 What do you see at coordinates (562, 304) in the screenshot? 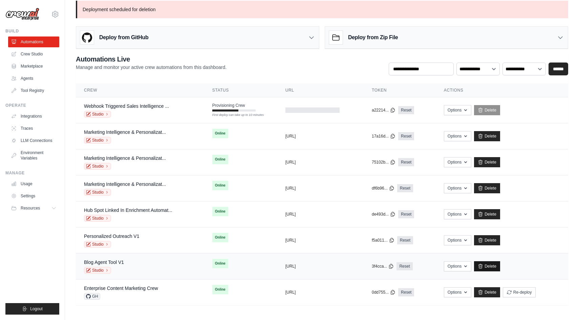
I see `div: Chat Widget` at bounding box center [562, 304].